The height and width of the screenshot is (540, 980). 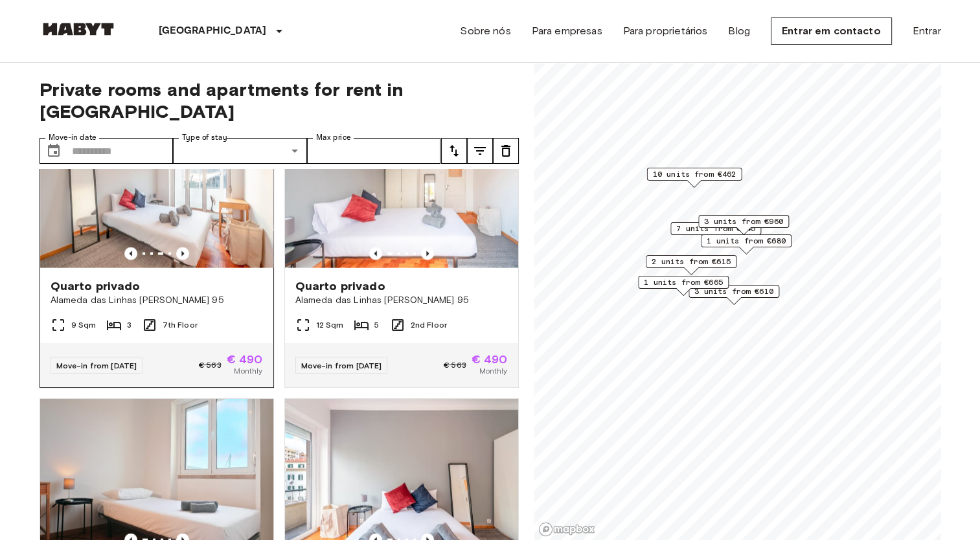 I want to click on img: Marketing picture of unit PT-17-005-005-05H, so click(x=401, y=190).